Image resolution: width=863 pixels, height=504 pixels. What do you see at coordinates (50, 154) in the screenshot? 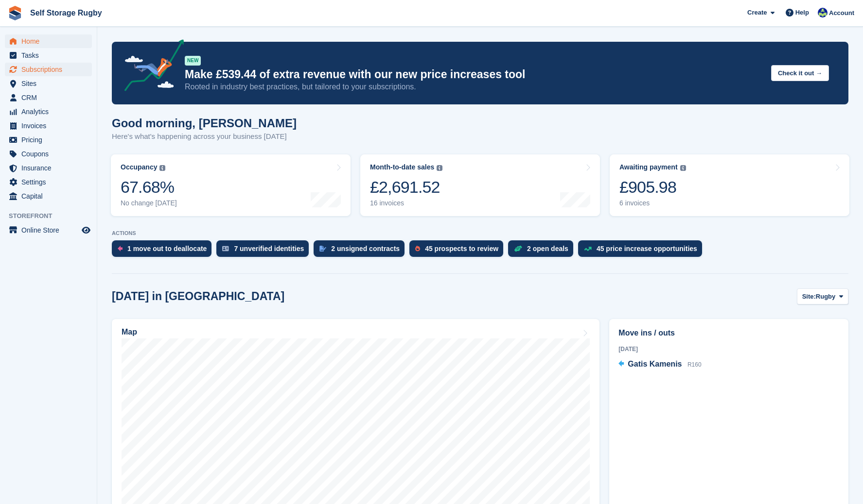
I see `span: Coupons` at bounding box center [50, 154].